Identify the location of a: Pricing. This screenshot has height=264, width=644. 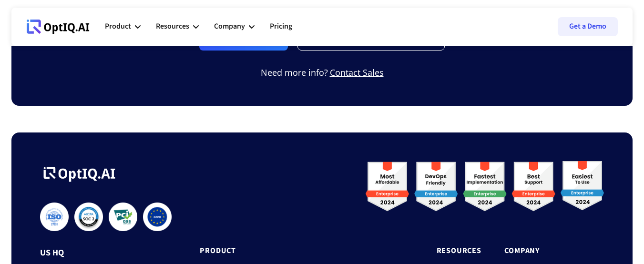
(281, 26).